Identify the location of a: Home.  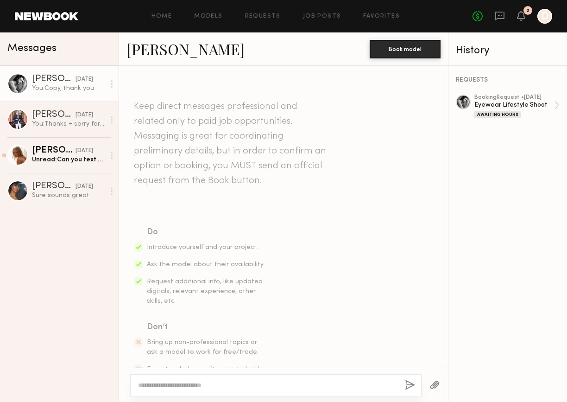
(162, 16).